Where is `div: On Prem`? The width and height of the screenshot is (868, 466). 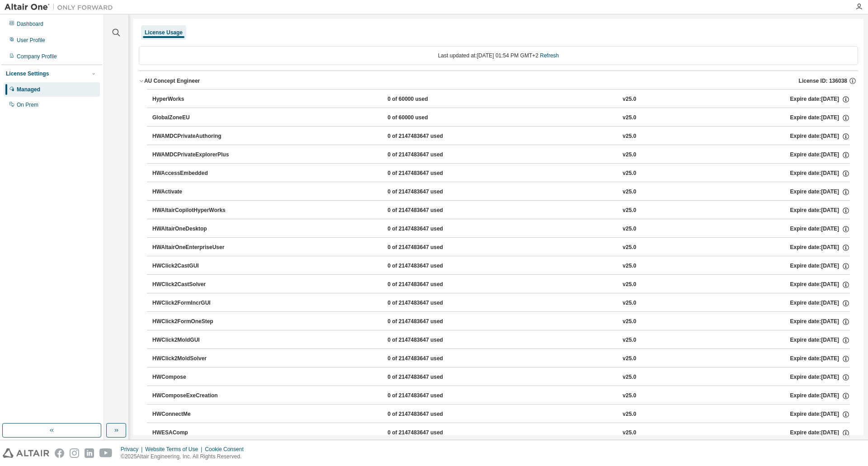 div: On Prem is located at coordinates (27, 105).